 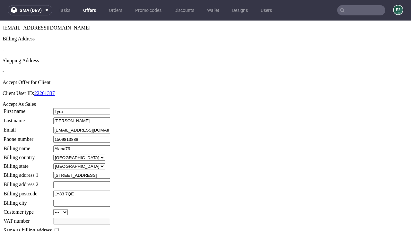 What do you see at coordinates (28, 155) in the screenshot?
I see `td: Billing address 1` at bounding box center [28, 155].